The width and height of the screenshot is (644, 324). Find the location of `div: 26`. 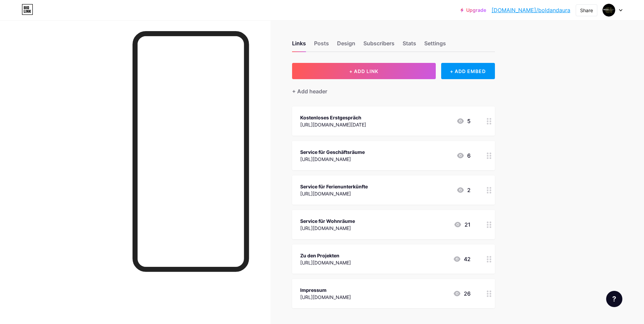

div: 26 is located at coordinates (462, 293).